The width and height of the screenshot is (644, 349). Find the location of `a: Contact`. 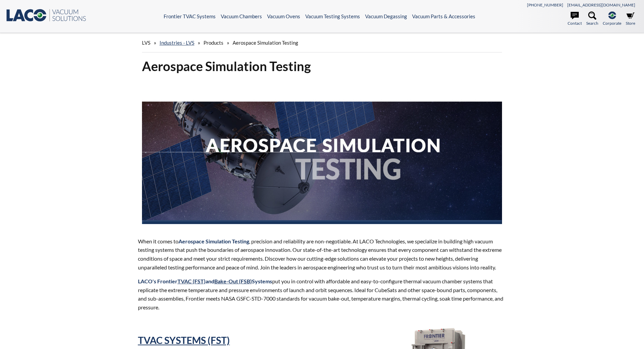

a: Contact is located at coordinates (575, 19).